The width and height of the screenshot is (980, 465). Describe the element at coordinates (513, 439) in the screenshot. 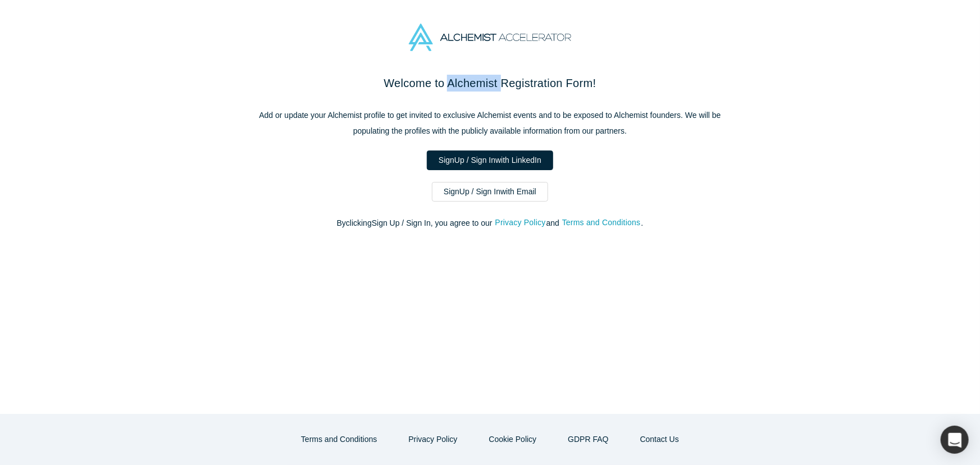

I see `button: Cookie Policy` at that location.